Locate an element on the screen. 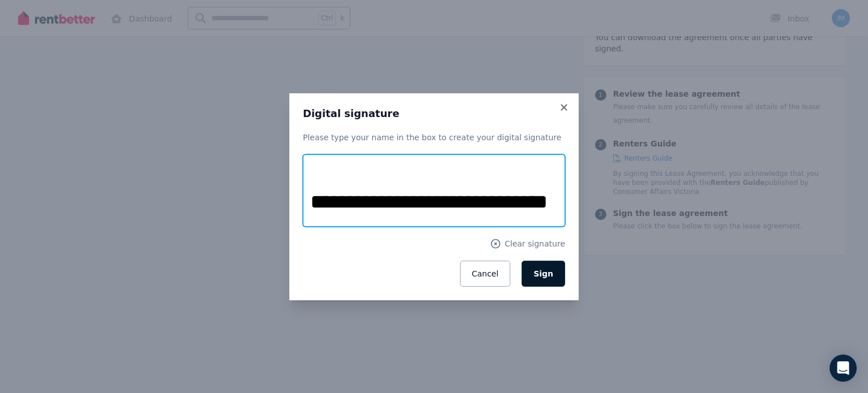  button: Sign is located at coordinates (544, 274).